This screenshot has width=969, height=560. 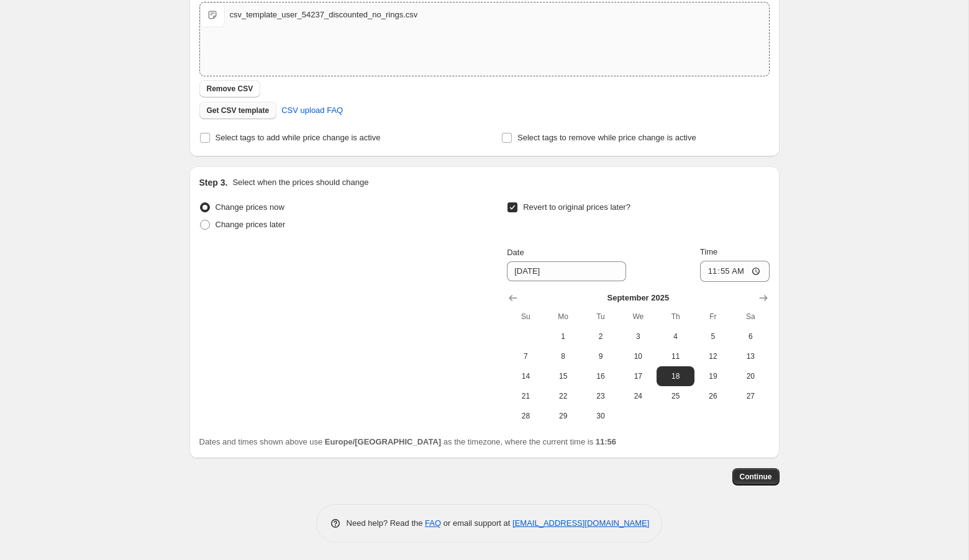 What do you see at coordinates (526, 317) in the screenshot?
I see `th: Sunday` at bounding box center [526, 317].